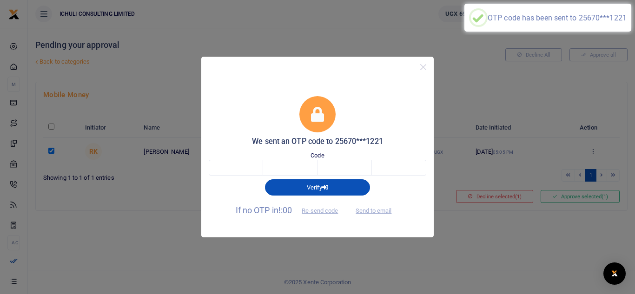  What do you see at coordinates (291, 210) in the screenshot?
I see `span: If no OTP in` at bounding box center [291, 210].